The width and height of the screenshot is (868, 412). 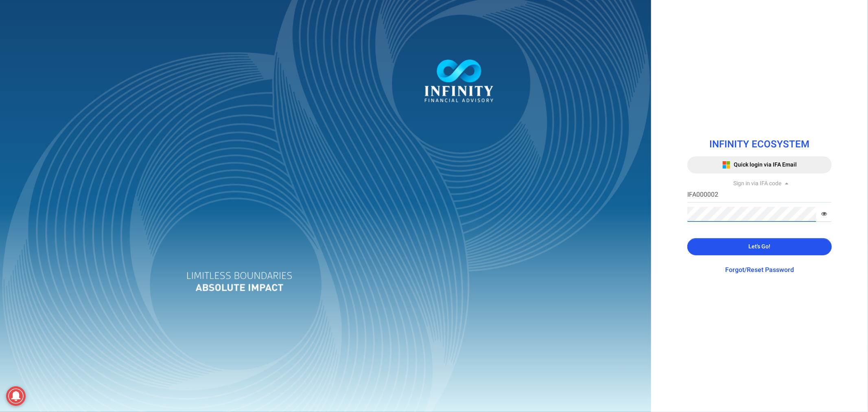 I want to click on a: Forgot/Reset Password, so click(x=760, y=270).